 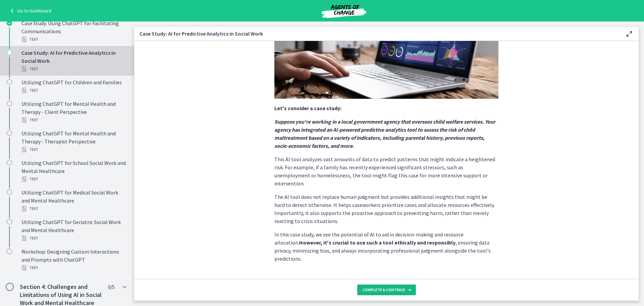 What do you see at coordinates (74, 86) in the screenshot?
I see `div: Utilizing ChatGPT for Children and Families` at bounding box center [74, 86].